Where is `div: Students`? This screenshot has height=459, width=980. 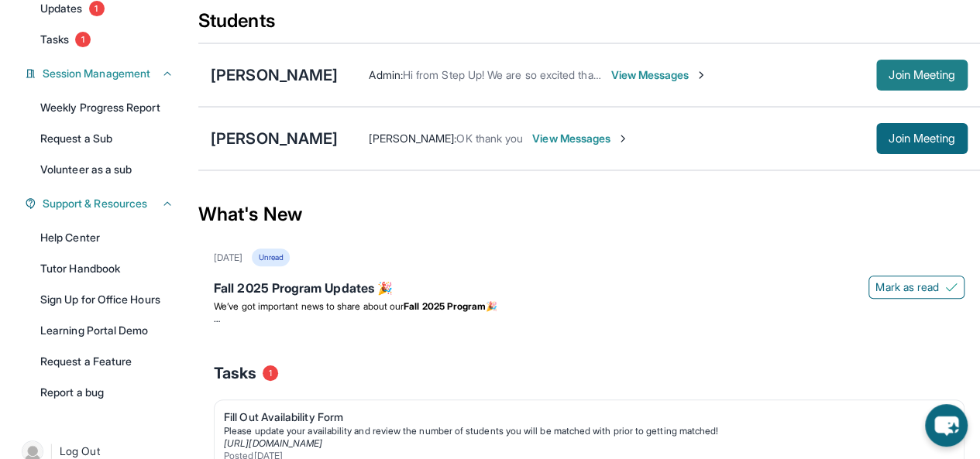
div: Students is located at coordinates (589, 25).